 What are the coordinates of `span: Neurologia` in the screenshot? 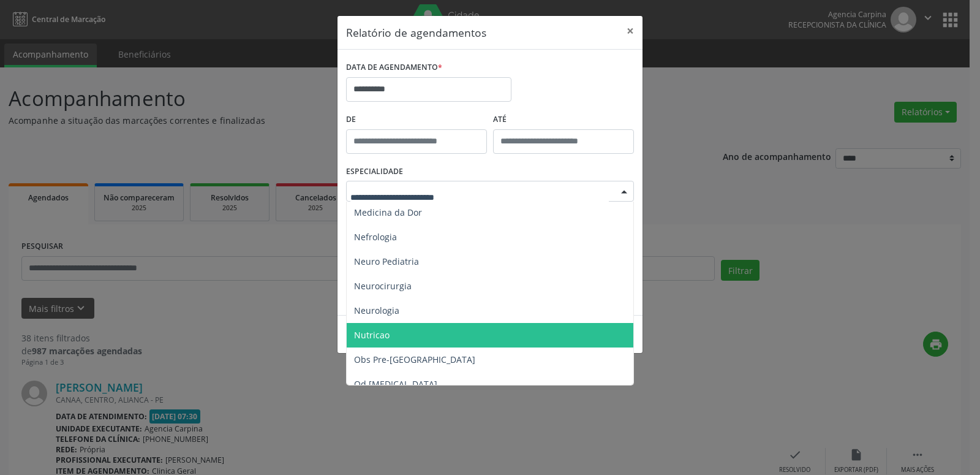 It's located at (377, 310).